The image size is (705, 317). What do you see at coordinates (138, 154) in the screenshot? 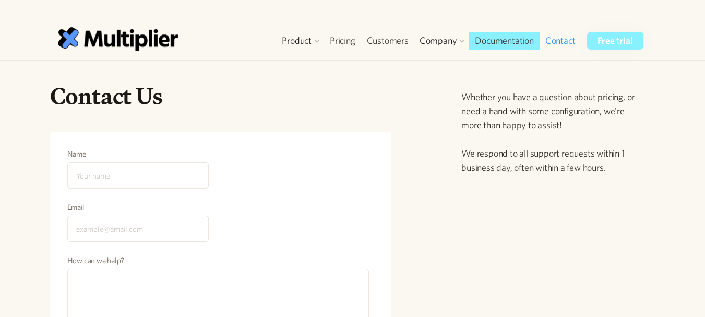
I see `label: Name` at bounding box center [138, 154].